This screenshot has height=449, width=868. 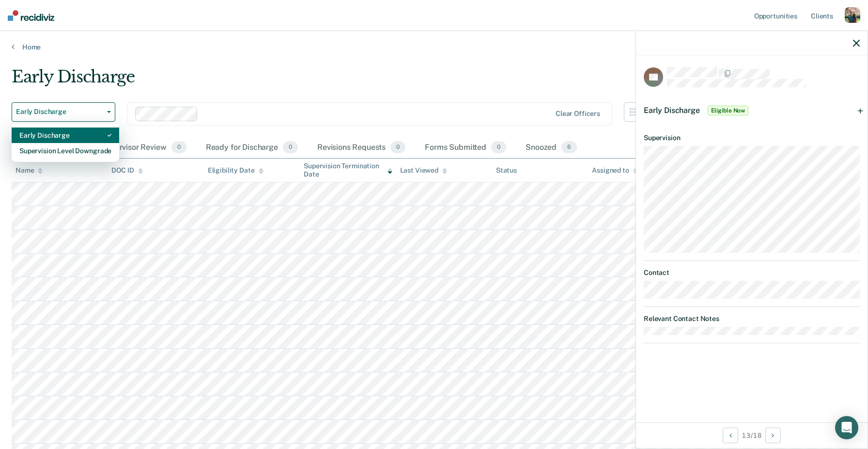 What do you see at coordinates (31, 16) in the screenshot?
I see `img: Recidiviz` at bounding box center [31, 16].